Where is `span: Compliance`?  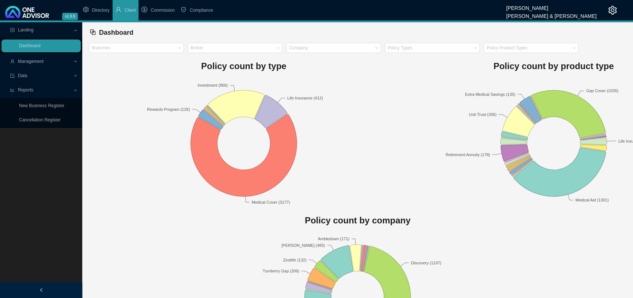
span: Compliance is located at coordinates (201, 10).